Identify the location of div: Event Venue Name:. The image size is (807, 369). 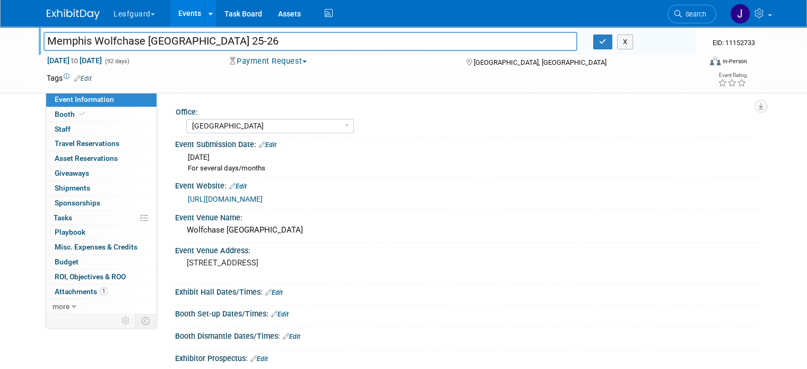
(468, 216).